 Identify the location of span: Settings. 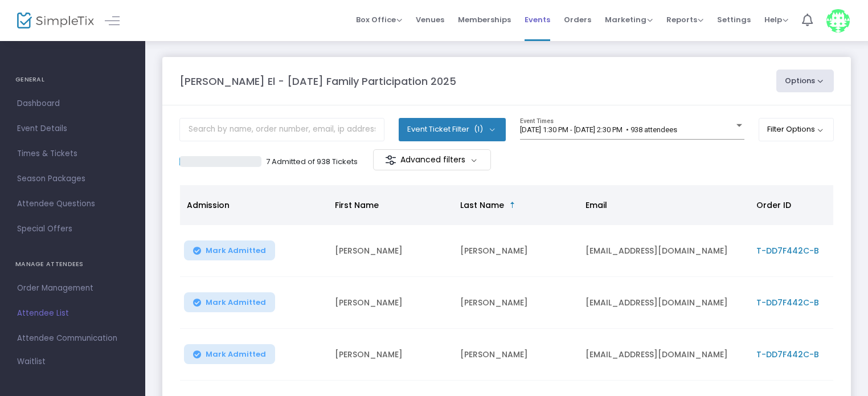
(734, 19).